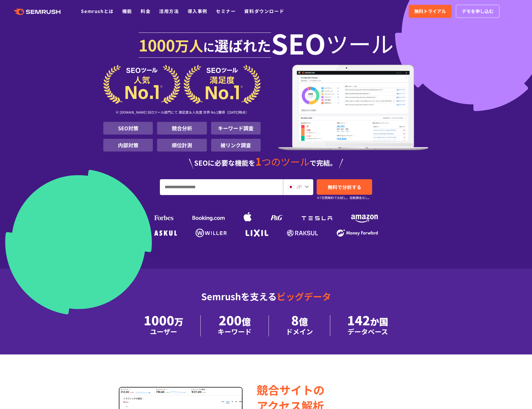  What do you see at coordinates (367, 326) in the screenshot?
I see `li: 142` at bounding box center [367, 326].